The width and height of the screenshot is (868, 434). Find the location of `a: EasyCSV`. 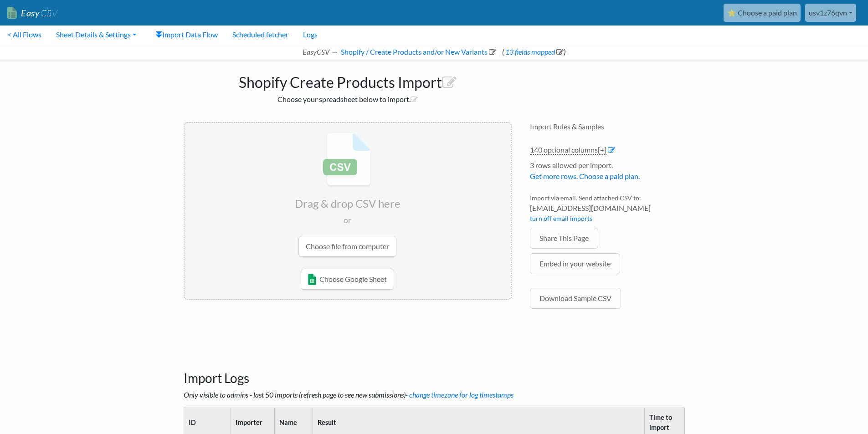

a: EasyCSV is located at coordinates (32, 12).